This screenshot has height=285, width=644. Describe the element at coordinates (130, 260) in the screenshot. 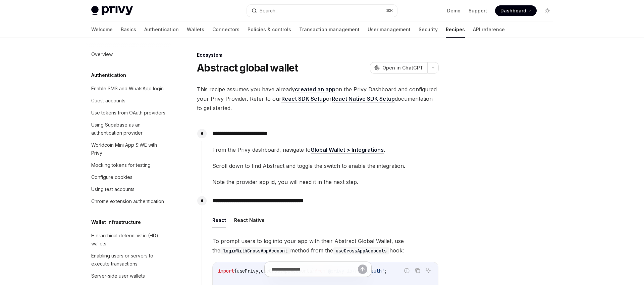

I see `div: Enabling users or servers to execute transactions` at that location.